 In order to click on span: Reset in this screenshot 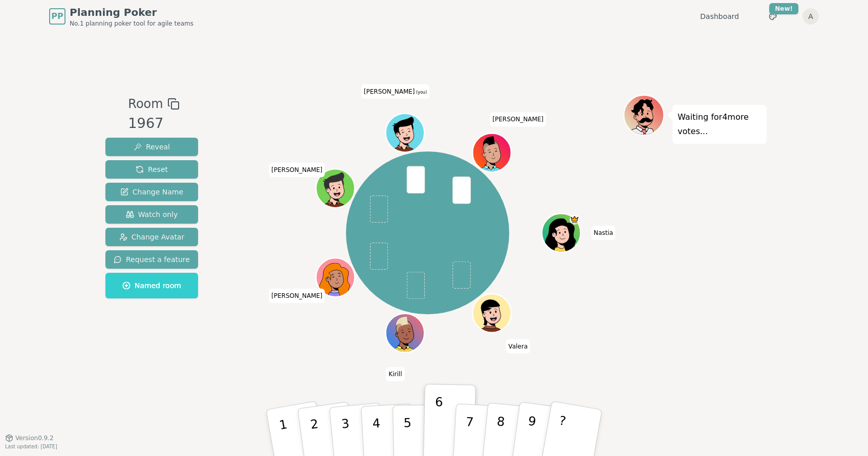, I will do `click(151, 169)`.